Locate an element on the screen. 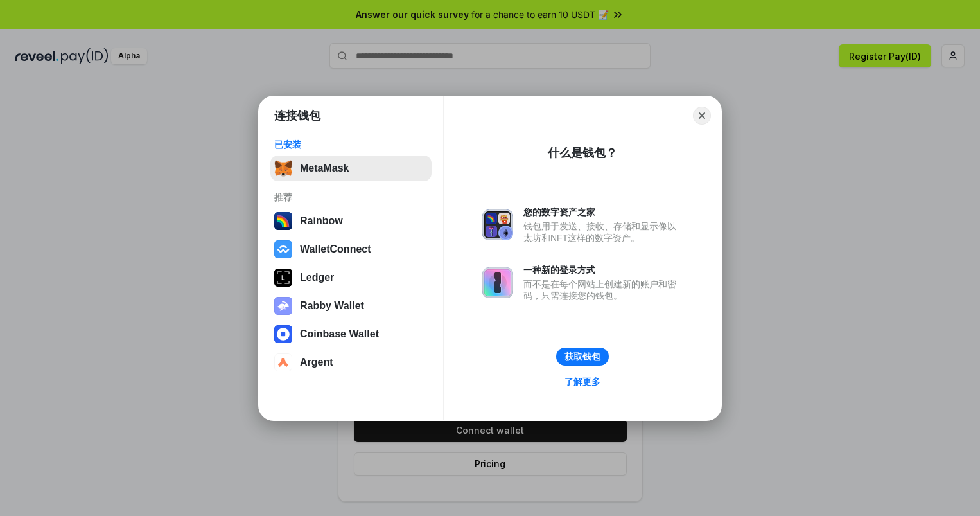  div: 了解更多 is located at coordinates (583, 382).